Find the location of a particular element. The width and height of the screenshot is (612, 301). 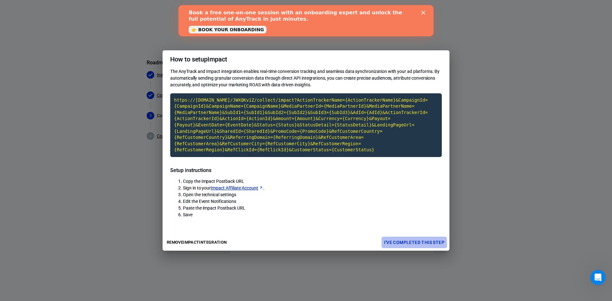

span: Paste the Impact Postback URL is located at coordinates (214, 208).